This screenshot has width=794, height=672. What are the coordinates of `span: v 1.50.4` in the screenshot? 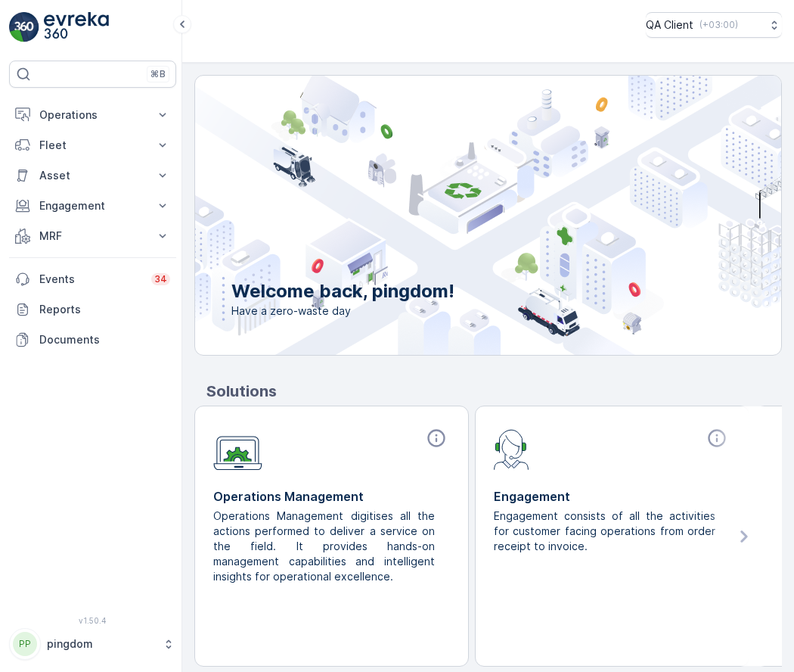 It's located at (92, 620).